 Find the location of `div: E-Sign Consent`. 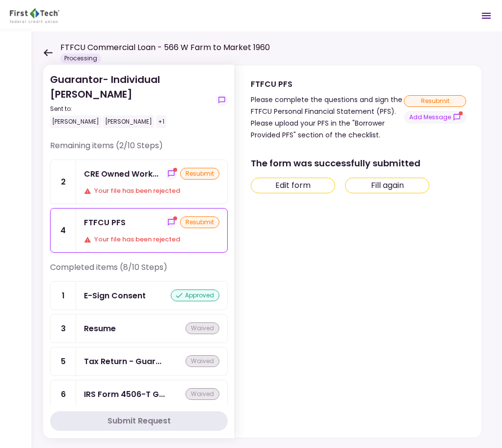

div: E-Sign Consent is located at coordinates (115, 296).